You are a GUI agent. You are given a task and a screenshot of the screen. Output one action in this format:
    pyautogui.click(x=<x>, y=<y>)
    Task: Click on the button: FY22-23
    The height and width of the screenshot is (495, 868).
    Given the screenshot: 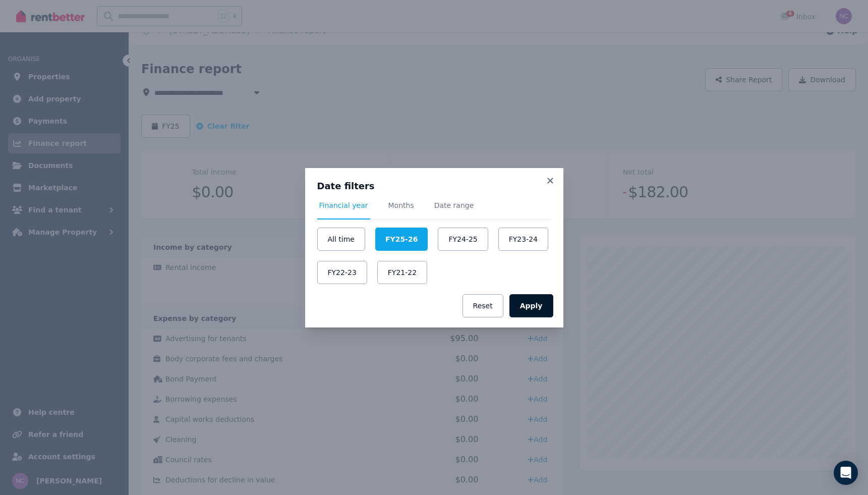 What is the action you would take?
    pyautogui.click(x=342, y=272)
    